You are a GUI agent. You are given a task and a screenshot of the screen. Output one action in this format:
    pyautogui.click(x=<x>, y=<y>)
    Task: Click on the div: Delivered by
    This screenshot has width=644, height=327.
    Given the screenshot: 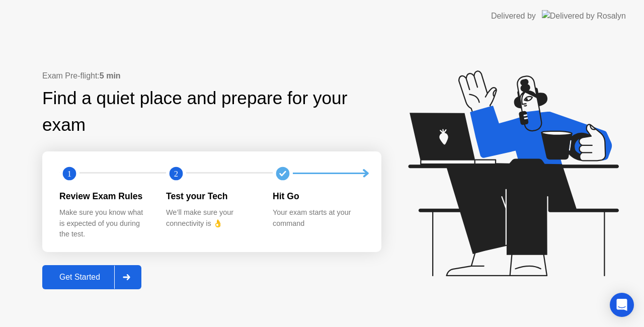 What is the action you would take?
    pyautogui.click(x=513, y=16)
    